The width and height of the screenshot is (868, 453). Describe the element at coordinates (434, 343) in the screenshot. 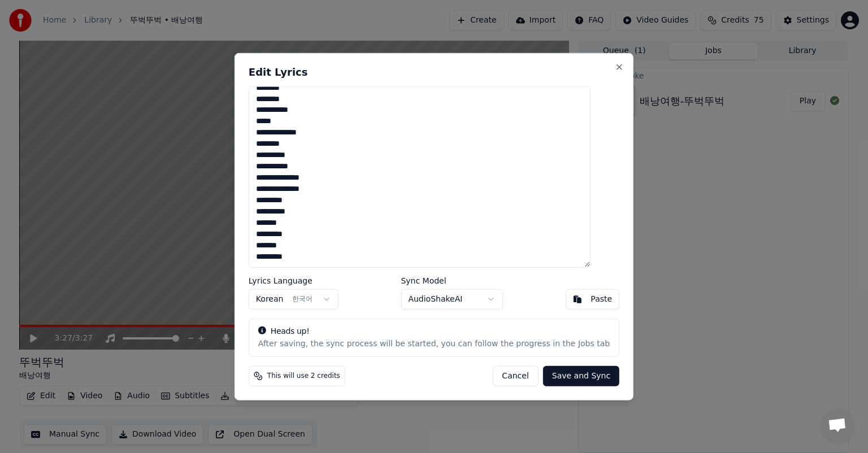

I see `div: After saving, the sync process will be started, you can follow the progress in the Jobs tab` at that location.